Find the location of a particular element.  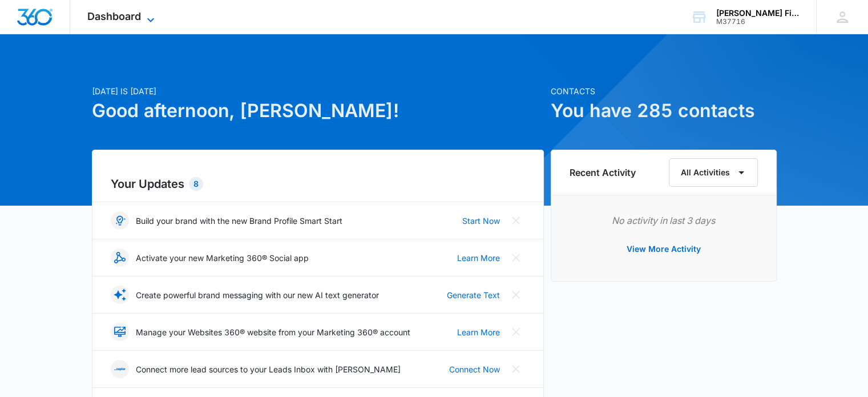

button: All Activities is located at coordinates (714, 172).